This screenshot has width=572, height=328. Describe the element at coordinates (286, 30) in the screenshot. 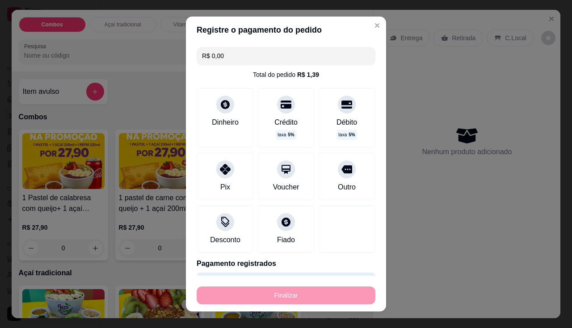

I see `header: Registre o pagamento do pedido` at that location.